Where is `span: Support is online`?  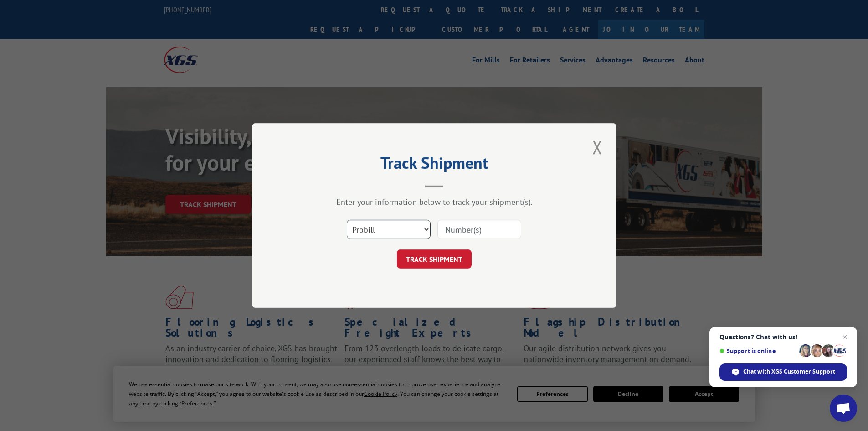 span: Support is online is located at coordinates (758, 350).